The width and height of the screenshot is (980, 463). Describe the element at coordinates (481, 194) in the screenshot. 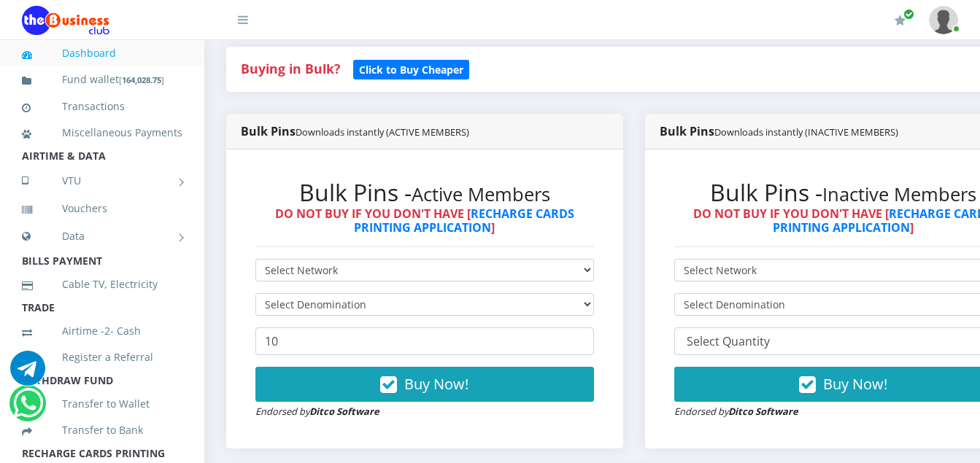

I see `small: Active Members` at that location.